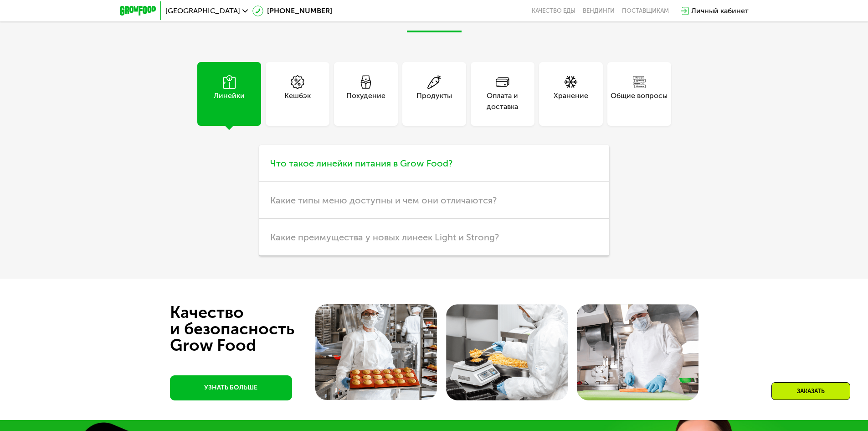 The width and height of the screenshot is (868, 431). What do you see at coordinates (639, 101) in the screenshot?
I see `div: Общие вопросы` at bounding box center [639, 101].